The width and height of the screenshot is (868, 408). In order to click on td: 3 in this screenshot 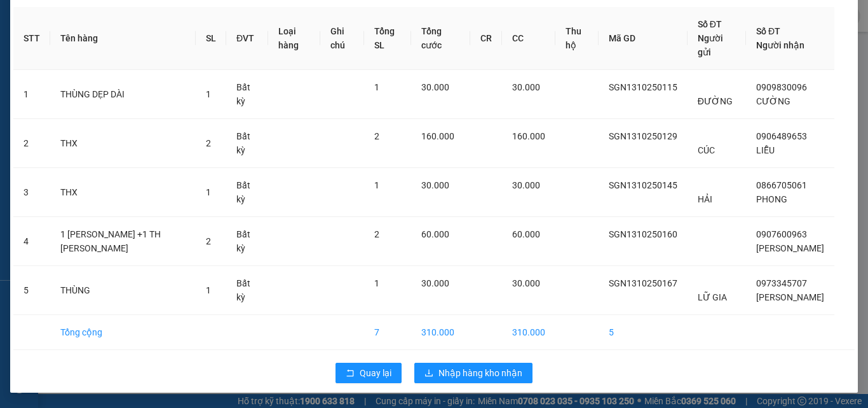, I will do `click(32, 192)`.